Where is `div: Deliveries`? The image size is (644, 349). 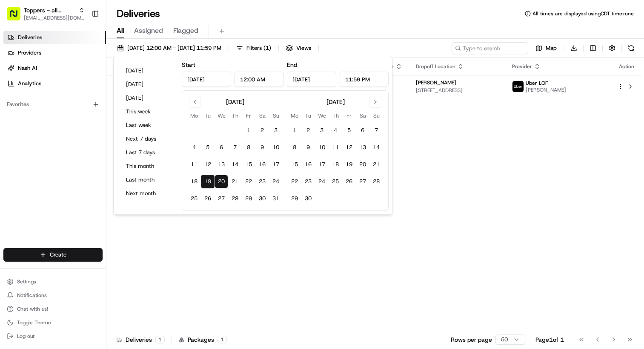
div: Deliveries is located at coordinates (140, 339).